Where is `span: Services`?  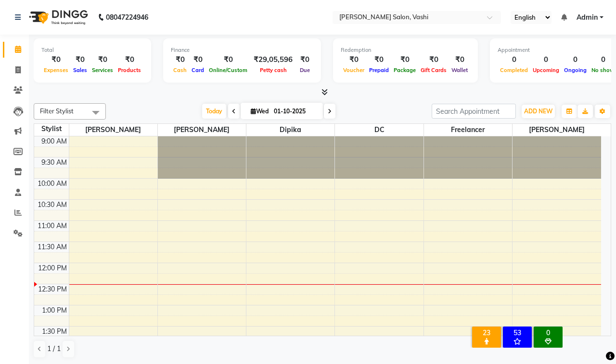 span: Services is located at coordinates (103, 70).